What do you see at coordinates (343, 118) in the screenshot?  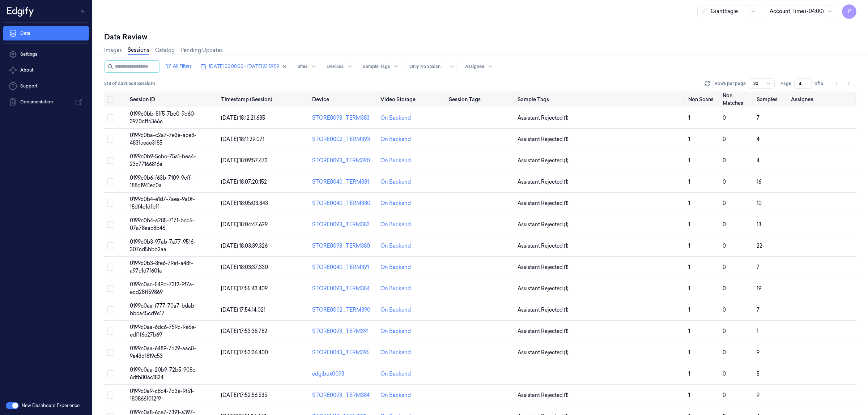 I see `div: STORE0093_TERM383` at bounding box center [343, 118].